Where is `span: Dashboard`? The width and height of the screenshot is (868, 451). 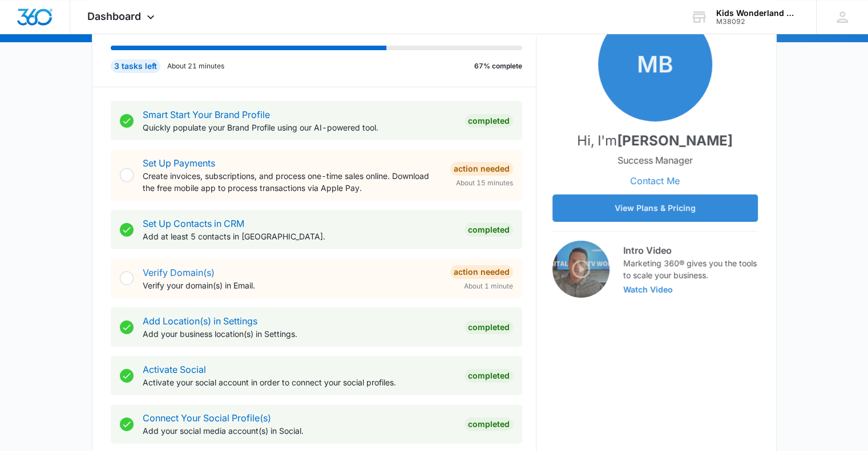
span: Dashboard is located at coordinates (114, 16).